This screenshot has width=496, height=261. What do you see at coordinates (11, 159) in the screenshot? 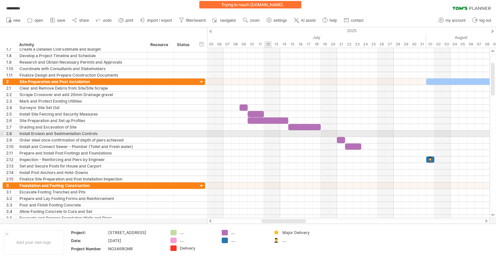
I see `div: 2.12` at bounding box center [11, 159].